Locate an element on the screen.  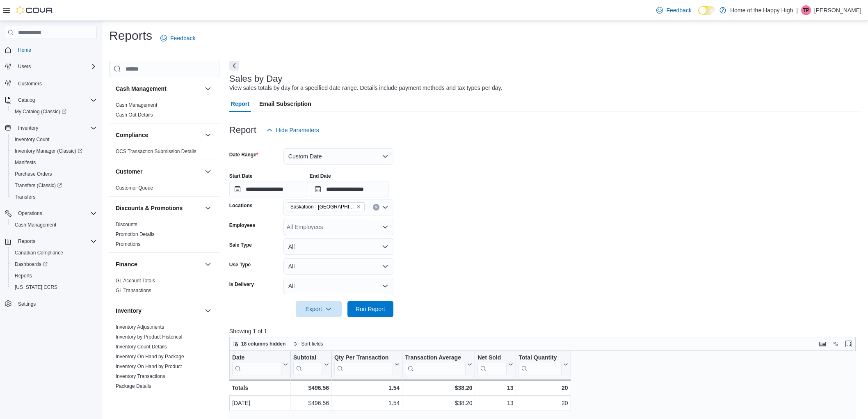
button: Settings is located at coordinates (51, 303).